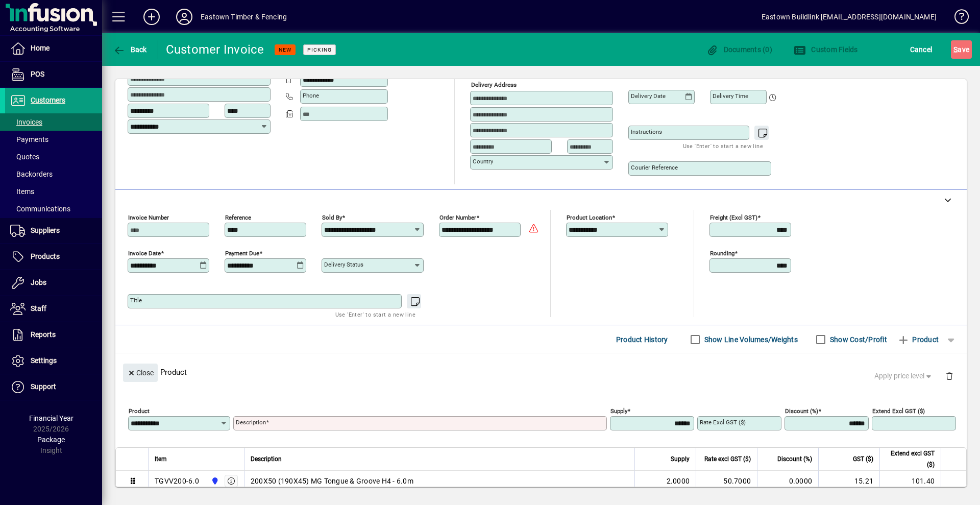  What do you see at coordinates (727, 481) in the screenshot?
I see `div: 50.7000` at bounding box center [727, 481].